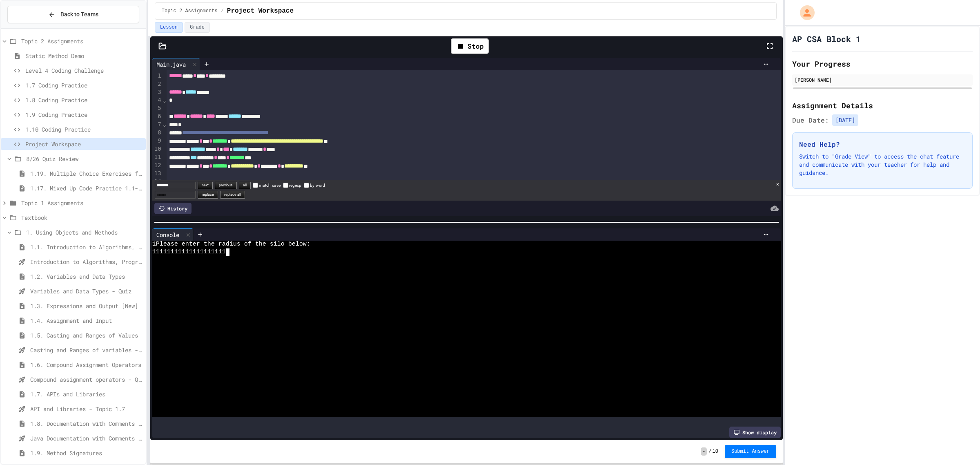 The width and height of the screenshot is (980, 465). What do you see at coordinates (750, 452) in the screenshot?
I see `span: Submit Answer` at bounding box center [750, 452].